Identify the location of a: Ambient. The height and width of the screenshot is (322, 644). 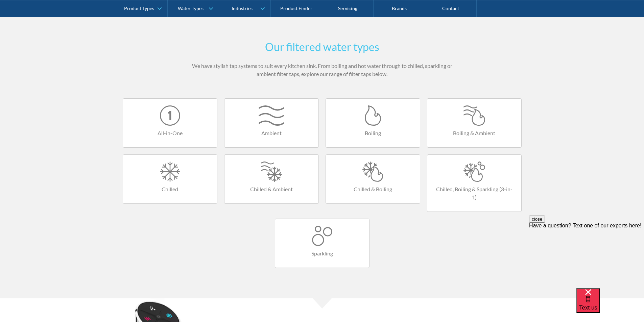
(272, 123).